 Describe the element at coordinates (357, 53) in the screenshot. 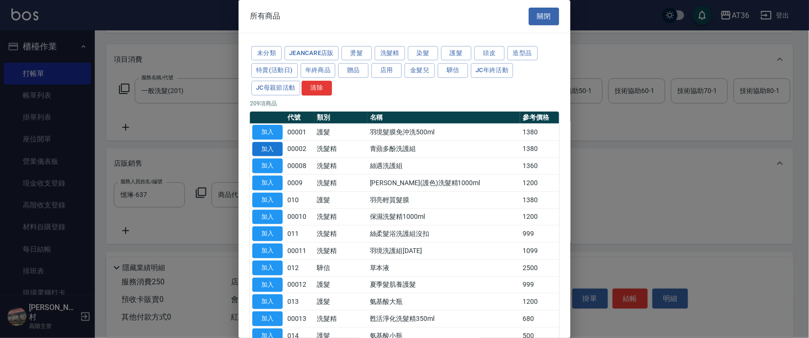

I see `button: 燙髮` at that location.